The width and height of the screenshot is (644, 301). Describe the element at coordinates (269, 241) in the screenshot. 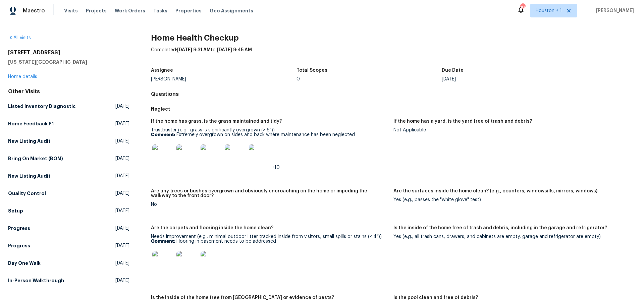

I see `p: Flooring in basement needs to be addressed` at that location.